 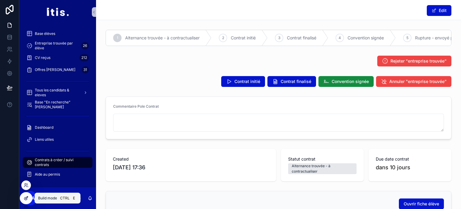 I want to click on span: Contrats à créer / suivi contrats, so click(x=61, y=162).